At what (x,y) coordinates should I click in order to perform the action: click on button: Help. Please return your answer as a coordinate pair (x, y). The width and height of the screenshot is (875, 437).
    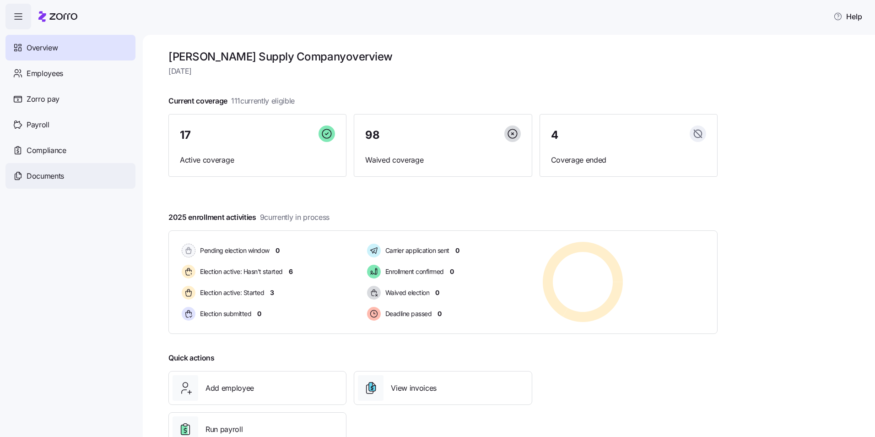
    Looking at the image, I should click on (848, 16).